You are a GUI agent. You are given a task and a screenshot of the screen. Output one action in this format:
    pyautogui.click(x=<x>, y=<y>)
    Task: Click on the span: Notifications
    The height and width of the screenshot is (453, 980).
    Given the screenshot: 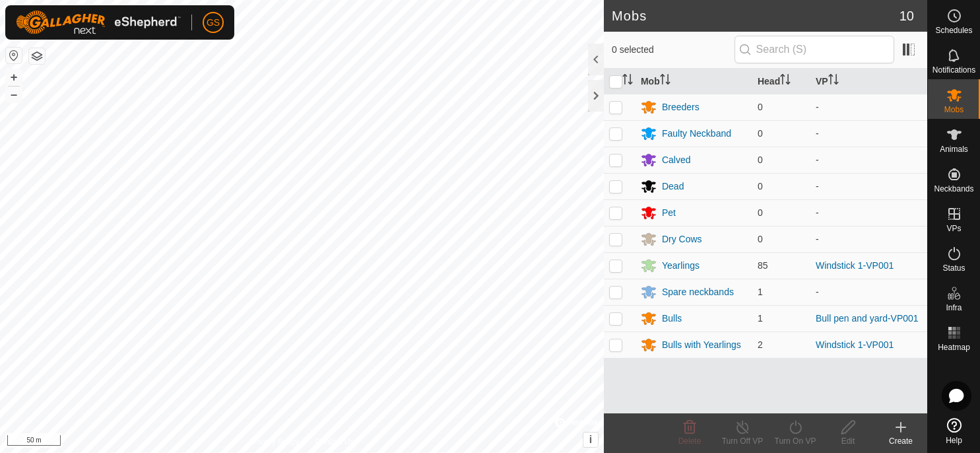 What is the action you would take?
    pyautogui.click(x=954, y=70)
    